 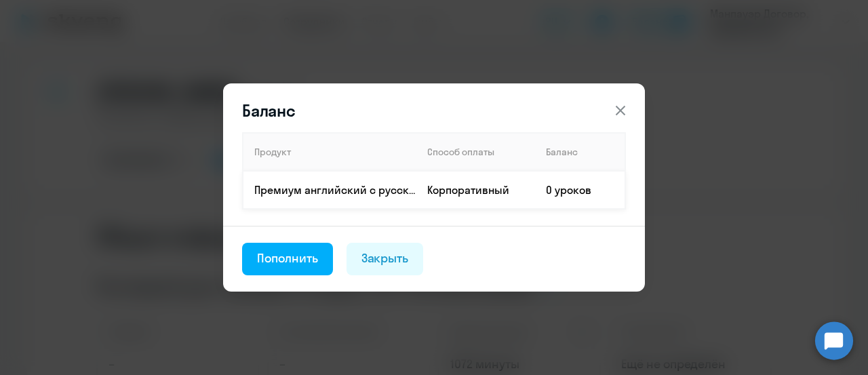 What do you see at coordinates (434, 111) in the screenshot?
I see `header: Баланс` at bounding box center [434, 111].